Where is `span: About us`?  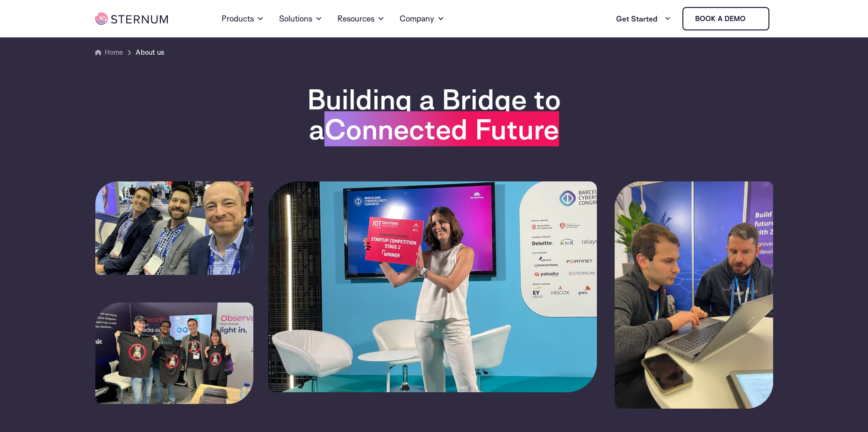 span: About us is located at coordinates (149, 53).